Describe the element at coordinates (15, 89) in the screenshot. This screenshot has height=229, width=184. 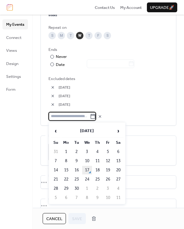
I see `a: Form` at that location.